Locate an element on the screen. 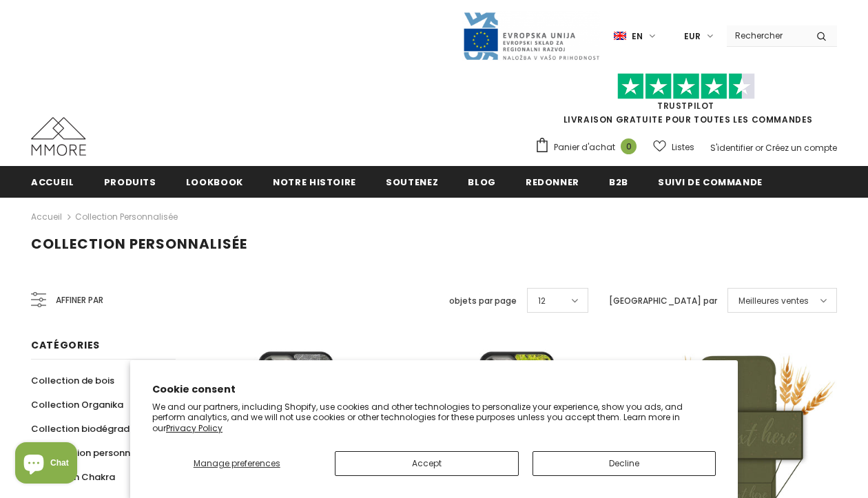 The image size is (868, 498). span: Affiner par is located at coordinates (79, 301).